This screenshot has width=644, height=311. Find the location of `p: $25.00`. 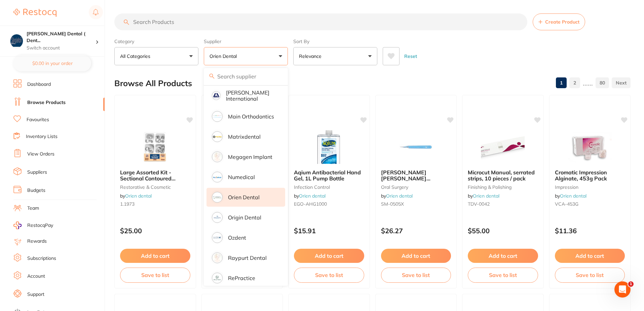

p: $25.00 is located at coordinates (155, 230).